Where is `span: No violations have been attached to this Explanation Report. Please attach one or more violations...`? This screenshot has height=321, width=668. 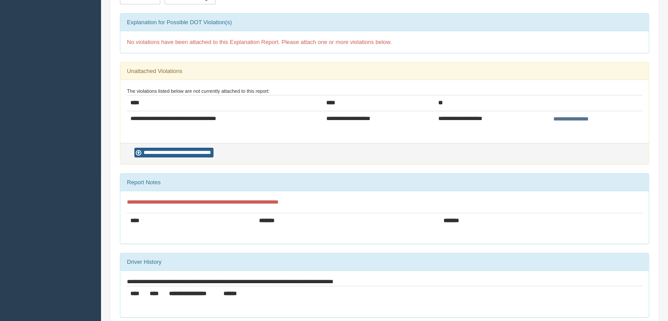 span: No violations have been attached to this Explanation Report. Please attach one or more violations... is located at coordinates (259, 42).